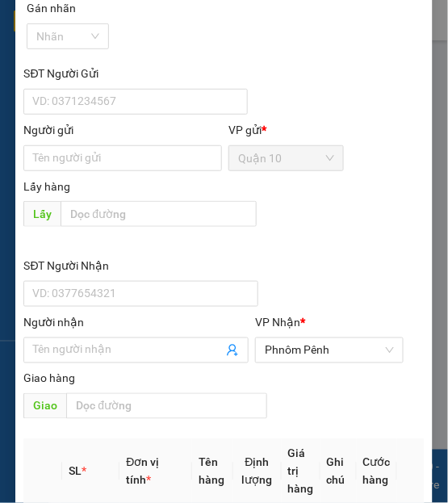 The image size is (448, 503). I want to click on span: Giao, so click(44, 406).